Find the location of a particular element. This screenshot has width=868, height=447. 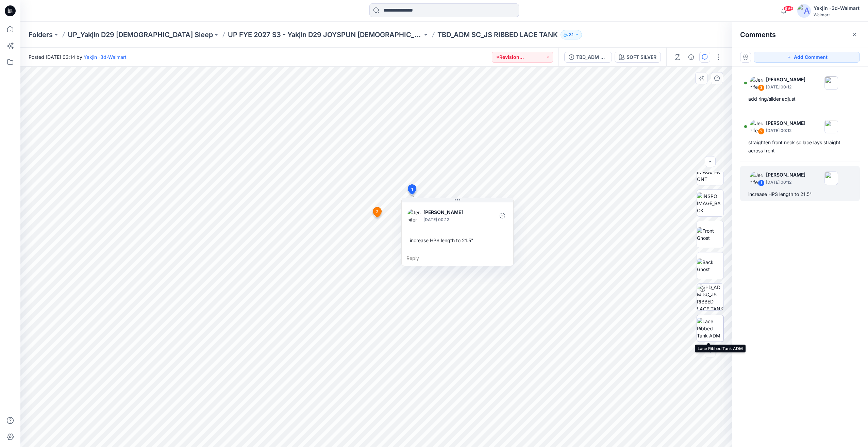

button: 31 is located at coordinates (571, 35).